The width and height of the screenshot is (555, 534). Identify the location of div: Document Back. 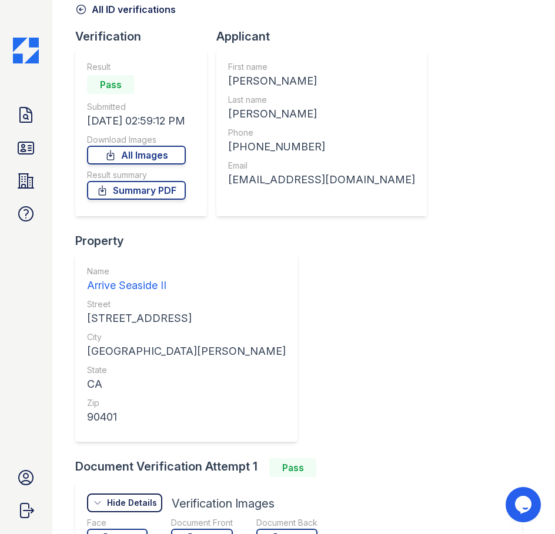
(287, 523).